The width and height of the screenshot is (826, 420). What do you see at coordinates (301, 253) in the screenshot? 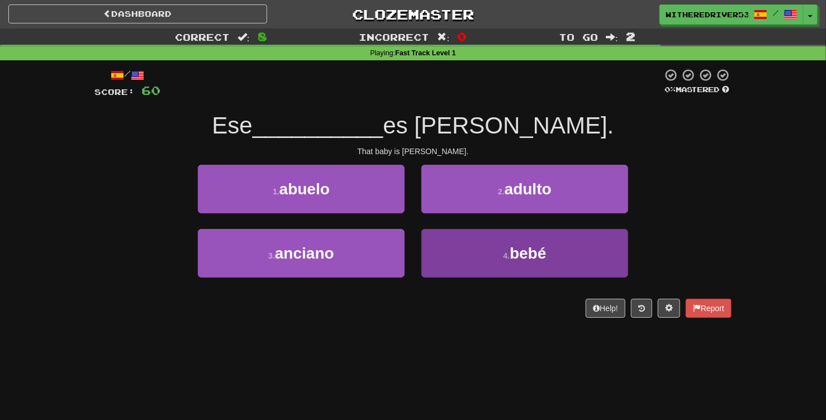
I see `button: 3.anciano` at bounding box center [301, 253].